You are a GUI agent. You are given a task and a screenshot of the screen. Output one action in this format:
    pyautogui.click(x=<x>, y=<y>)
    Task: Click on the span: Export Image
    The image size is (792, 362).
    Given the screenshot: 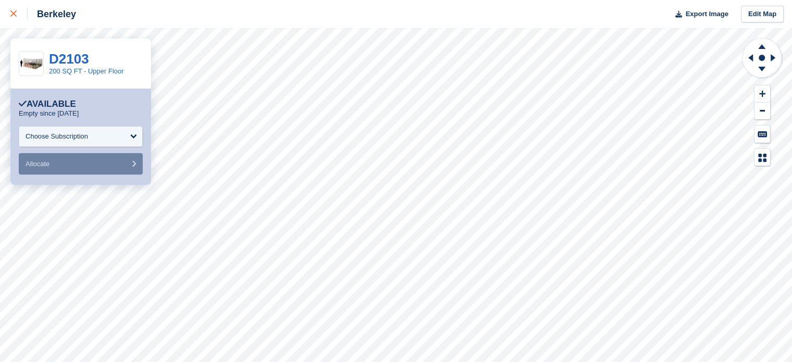 What is the action you would take?
    pyautogui.click(x=707, y=14)
    